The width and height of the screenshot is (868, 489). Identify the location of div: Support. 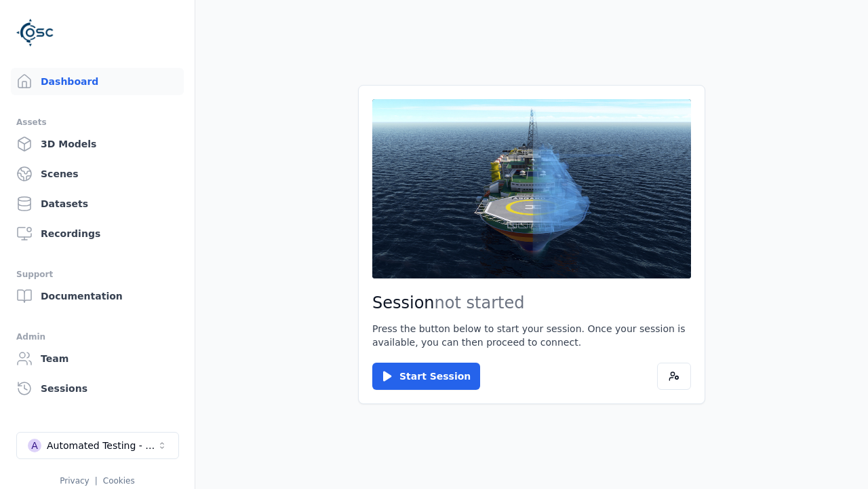
(97, 274).